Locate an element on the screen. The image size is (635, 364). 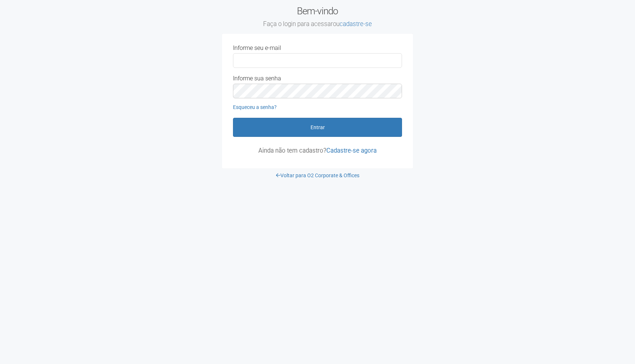
span: ou is located at coordinates (352, 24).